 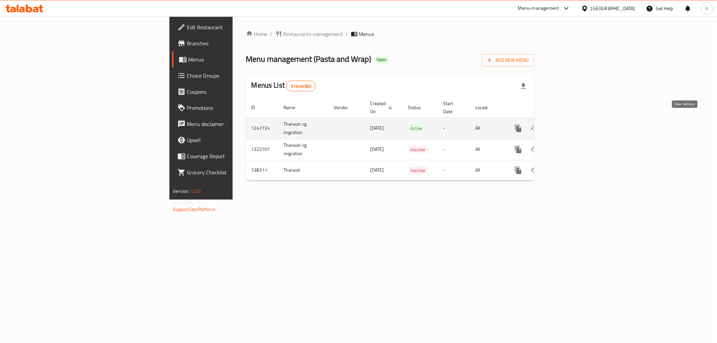 What do you see at coordinates (235, 92) in the screenshot?
I see `span: Coupons` at bounding box center [235, 92].